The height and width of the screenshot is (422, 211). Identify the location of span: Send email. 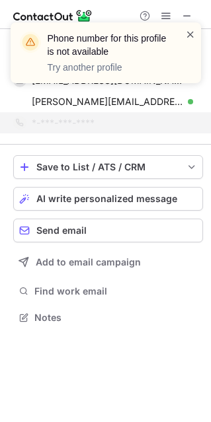
(61, 230).